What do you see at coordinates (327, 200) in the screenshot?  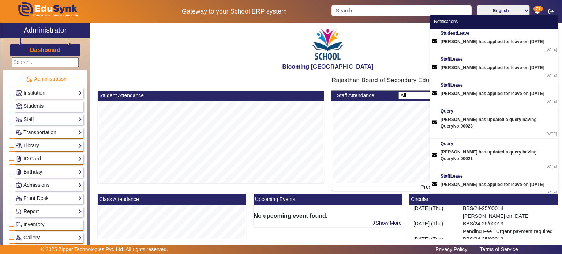 I see `mat-card-header: Upcoming Events` at bounding box center [327, 200].